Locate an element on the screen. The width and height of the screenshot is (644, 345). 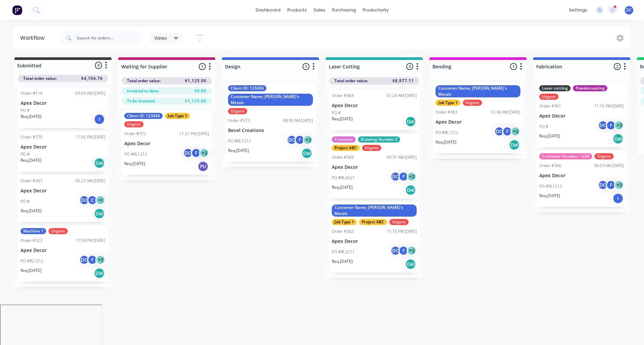
div: Order #361 is located at coordinates (550, 106).